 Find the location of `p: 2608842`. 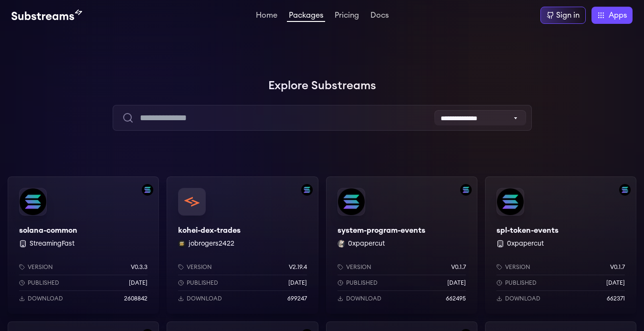

p: 2608842 is located at coordinates (135, 299).